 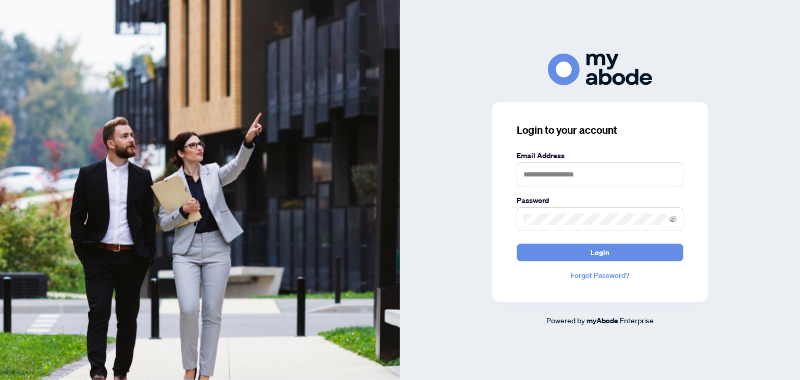 What do you see at coordinates (600, 201) in the screenshot?
I see `label: Password` at bounding box center [600, 201].